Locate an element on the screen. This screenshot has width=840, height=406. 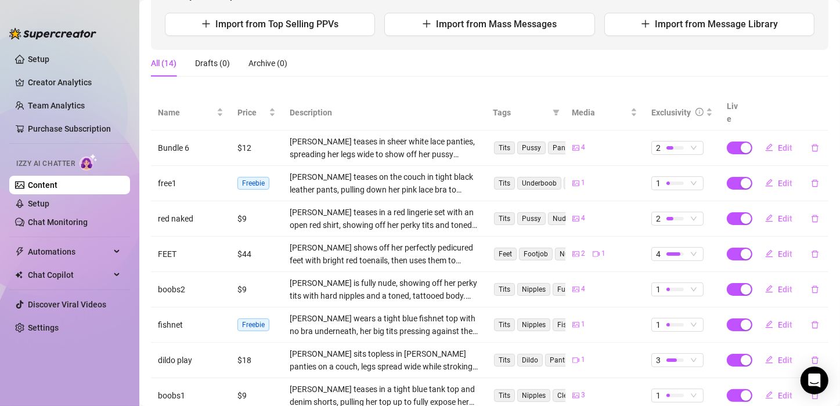
td: Bundle 6 is located at coordinates (190, 148).